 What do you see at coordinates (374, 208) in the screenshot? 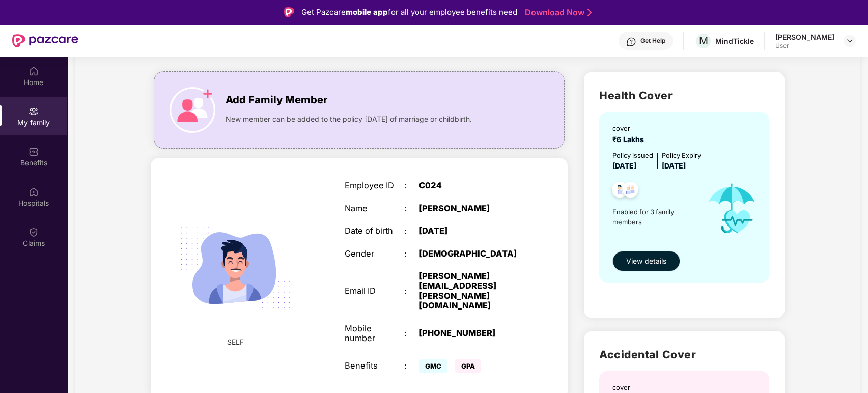
I see `div: Name` at bounding box center [374, 208].